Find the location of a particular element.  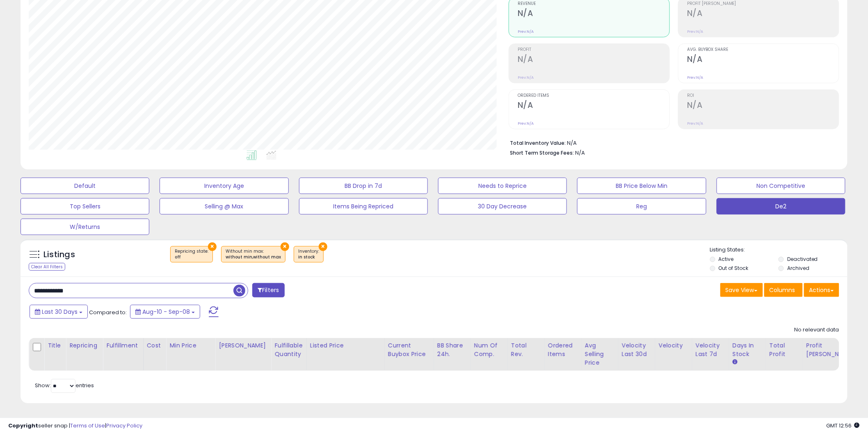

div: Total Profit is located at coordinates (784, 350).